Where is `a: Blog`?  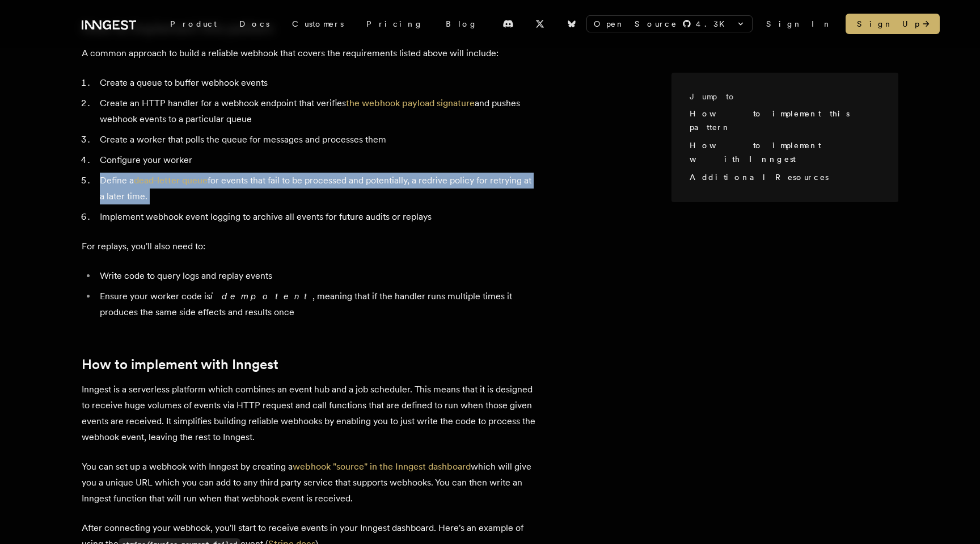 a: Blog is located at coordinates (462, 24).